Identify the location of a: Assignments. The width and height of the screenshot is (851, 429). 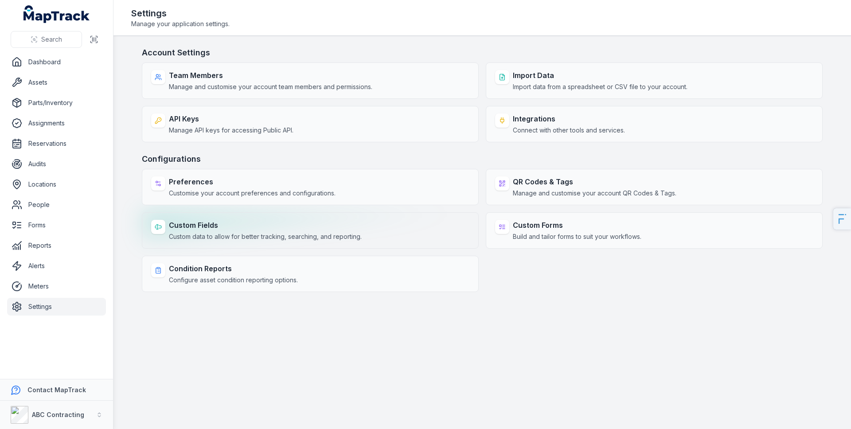
(56, 123).